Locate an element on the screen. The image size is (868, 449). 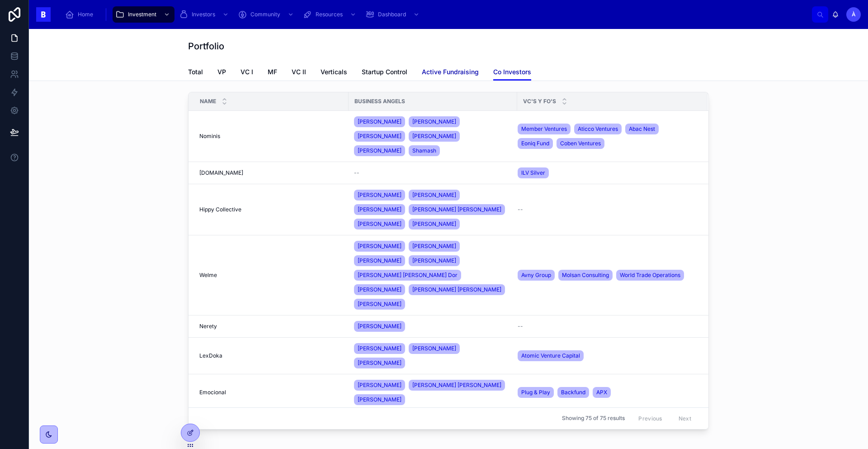
span: À is located at coordinates (854, 14).